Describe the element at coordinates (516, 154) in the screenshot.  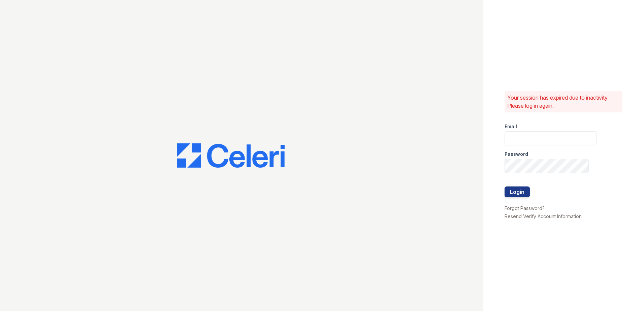
I see `label: Password` at that location.